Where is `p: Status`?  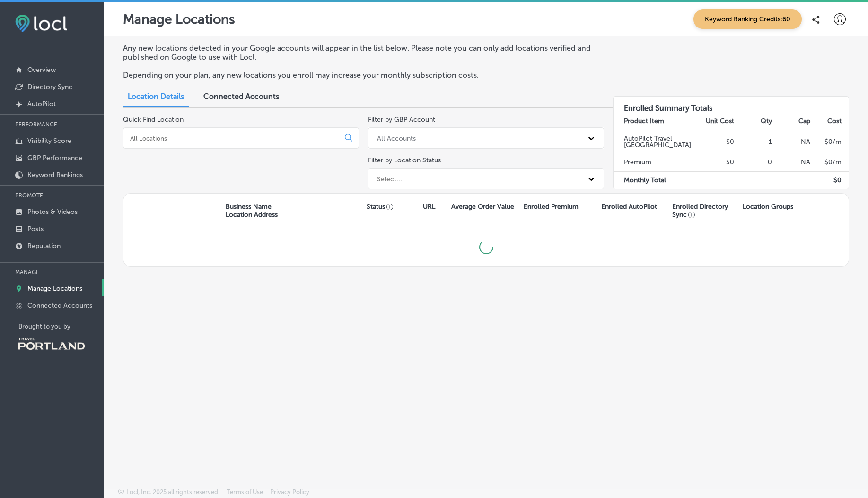 p: Status is located at coordinates (395, 206).